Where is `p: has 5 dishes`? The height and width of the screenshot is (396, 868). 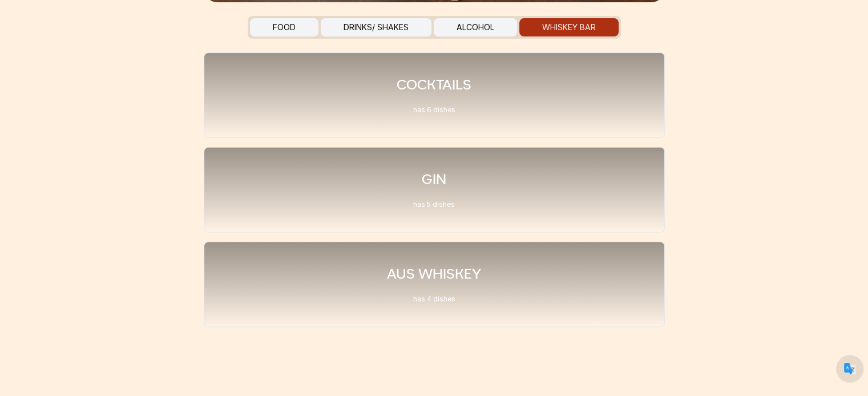 p: has 5 dishes is located at coordinates (433, 205).